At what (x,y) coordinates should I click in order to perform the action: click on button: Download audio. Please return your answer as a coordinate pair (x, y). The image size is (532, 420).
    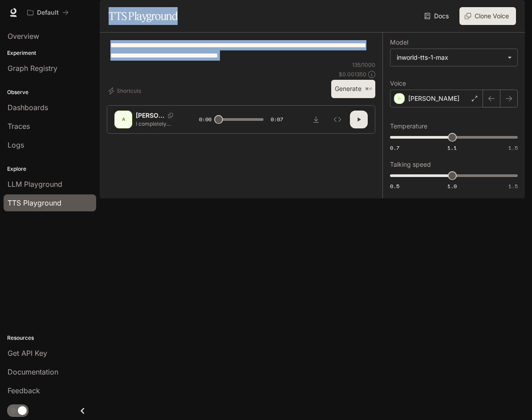
    Looking at the image, I should click on (316, 120).